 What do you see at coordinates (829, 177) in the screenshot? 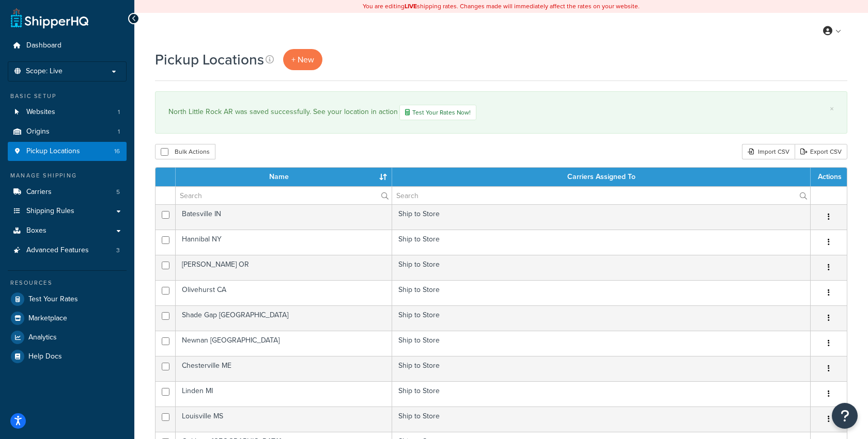
I see `th: Actions` at bounding box center [829, 177].